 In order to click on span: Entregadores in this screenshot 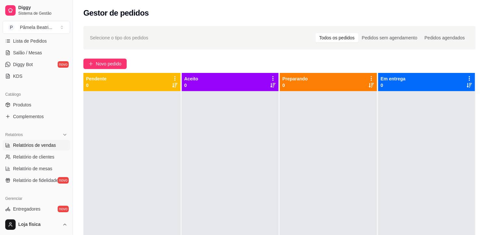, I will do `click(27, 209)`.